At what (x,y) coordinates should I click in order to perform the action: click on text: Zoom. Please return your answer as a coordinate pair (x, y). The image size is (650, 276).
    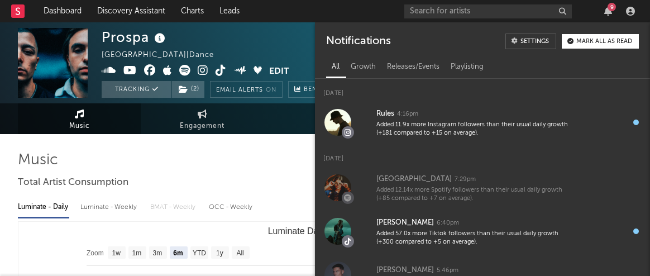
    Looking at the image, I should click on (95, 253).